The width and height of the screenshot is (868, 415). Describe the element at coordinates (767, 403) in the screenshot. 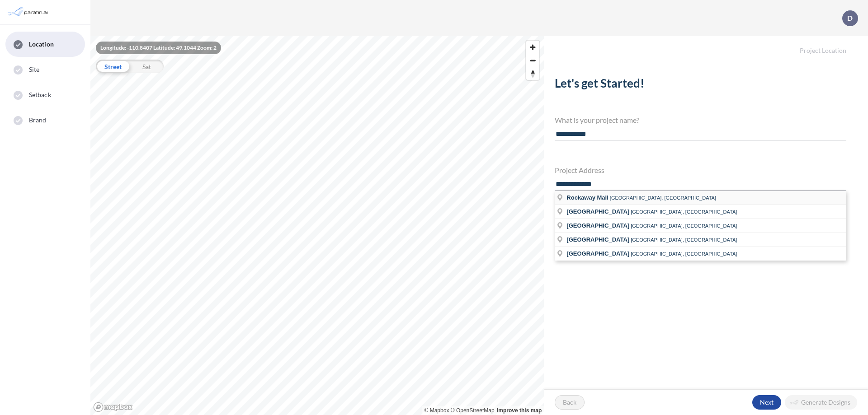

I see `p: Next` at that location.